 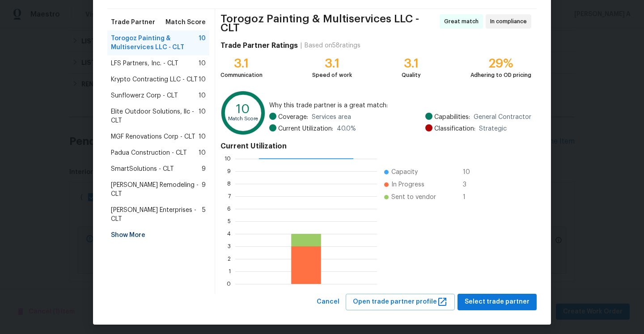 I want to click on text: Match Score, so click(x=243, y=118).